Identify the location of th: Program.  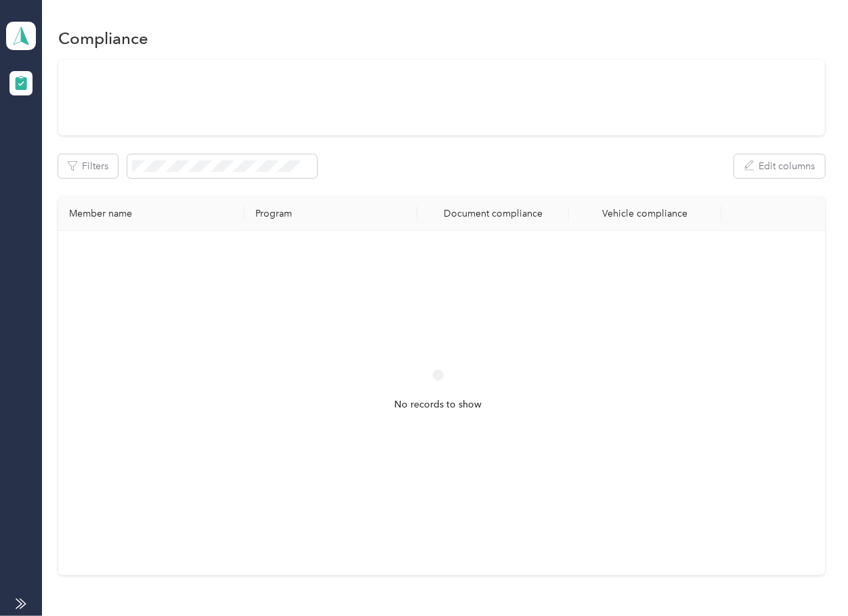
(331, 214).